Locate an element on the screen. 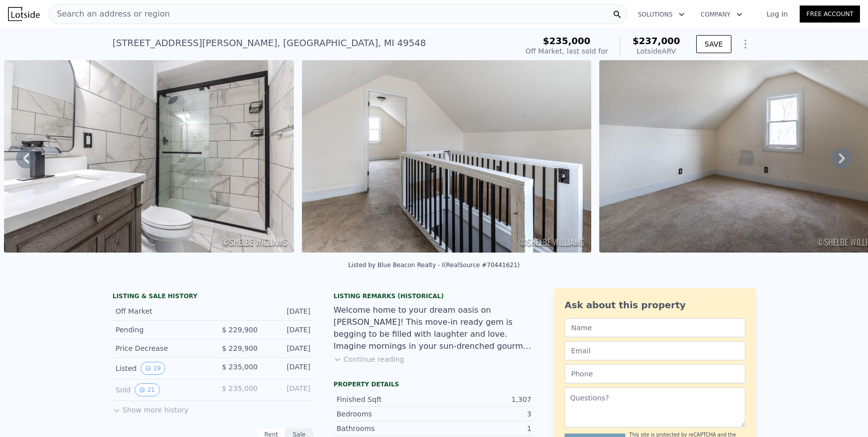 The height and width of the screenshot is (437, 868). span: $237,000 is located at coordinates (655, 41).